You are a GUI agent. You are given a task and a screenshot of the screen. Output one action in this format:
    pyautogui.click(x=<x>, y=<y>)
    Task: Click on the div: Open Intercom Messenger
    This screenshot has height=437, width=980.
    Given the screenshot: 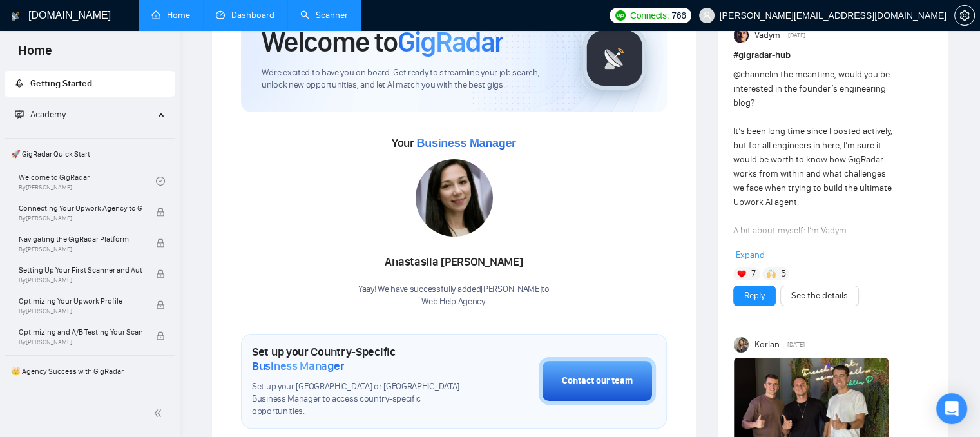 What is the action you would take?
    pyautogui.click(x=952, y=408)
    